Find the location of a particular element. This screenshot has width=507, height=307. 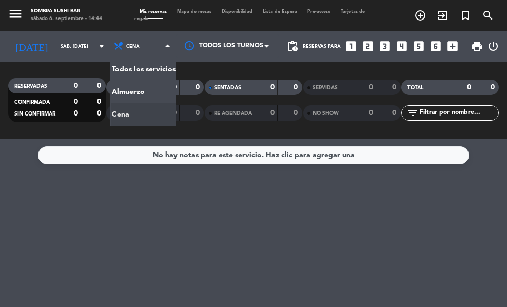

a: Almuerzo is located at coordinates (143, 92).